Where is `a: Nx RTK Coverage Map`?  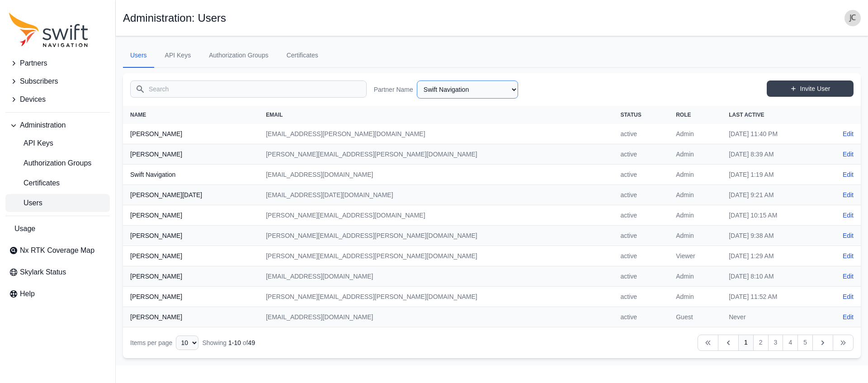 a: Nx RTK Coverage Map is located at coordinates (57, 250).